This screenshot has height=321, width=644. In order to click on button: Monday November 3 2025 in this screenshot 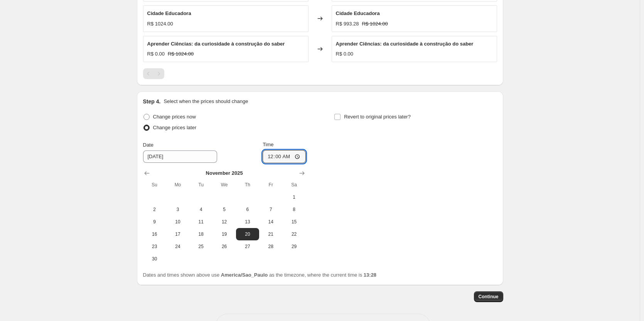, I will do `click(178, 210)`.